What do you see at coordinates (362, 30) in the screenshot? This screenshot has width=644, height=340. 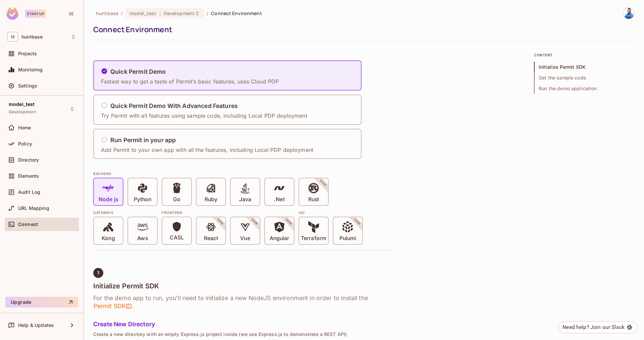 I see `div: Connect Environment` at bounding box center [362, 30].